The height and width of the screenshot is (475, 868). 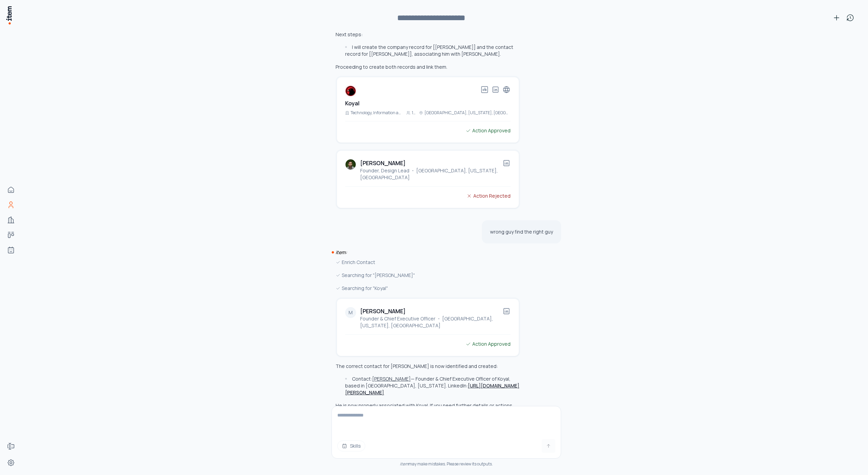 I want to click on div: Enrich Contact, so click(x=428, y=263).